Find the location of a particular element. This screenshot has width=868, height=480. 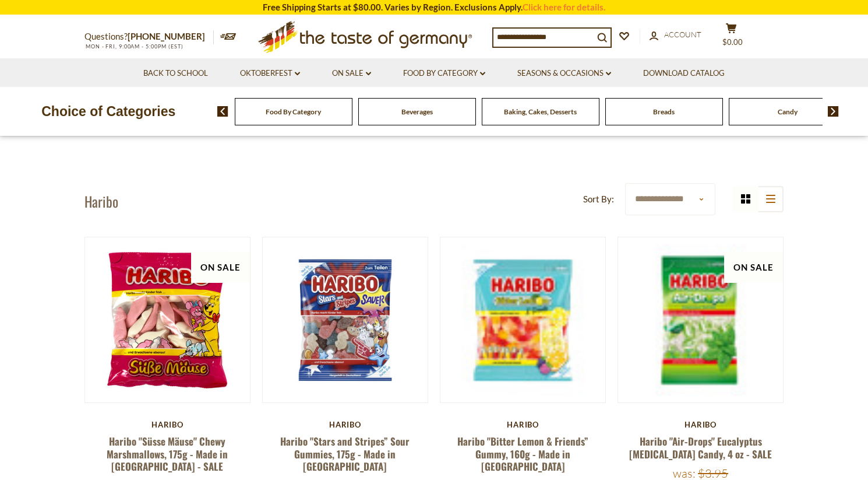

p: Questions? is located at coordinates (150, 37).